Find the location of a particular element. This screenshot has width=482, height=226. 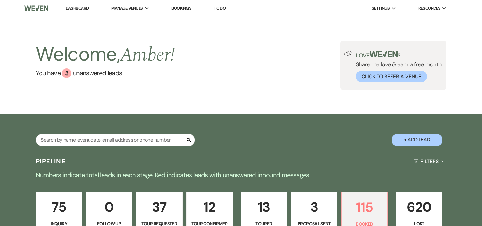

p: Love ? is located at coordinates (399, 54).